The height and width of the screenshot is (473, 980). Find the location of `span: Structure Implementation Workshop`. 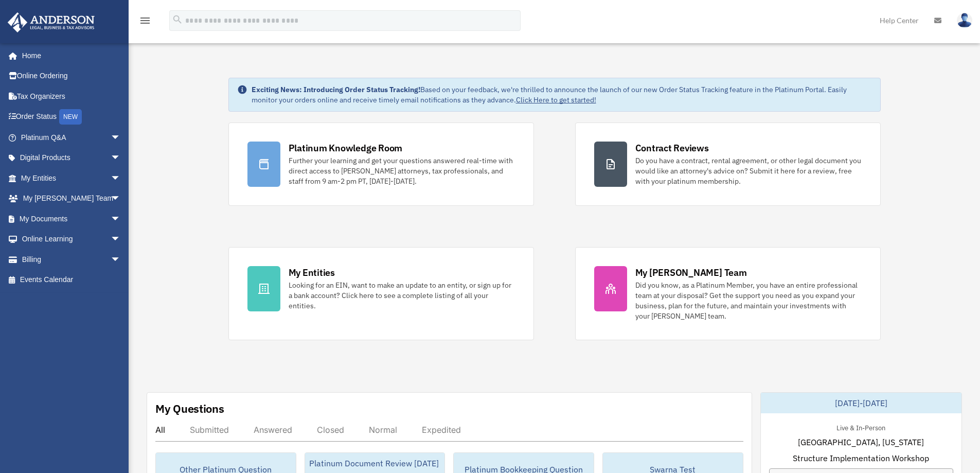

span: Structure Implementation Workshop is located at coordinates (860, 458).